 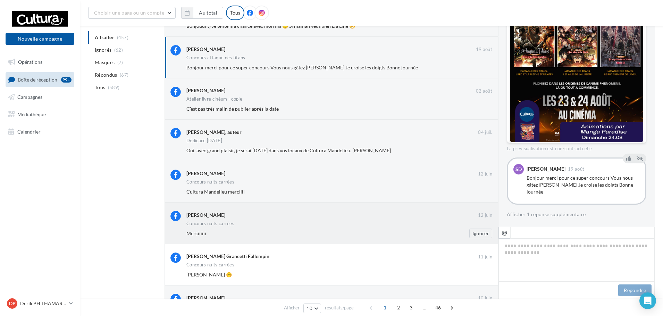 What do you see at coordinates (100, 87) in the screenshot?
I see `span: Tous` at bounding box center [100, 87].